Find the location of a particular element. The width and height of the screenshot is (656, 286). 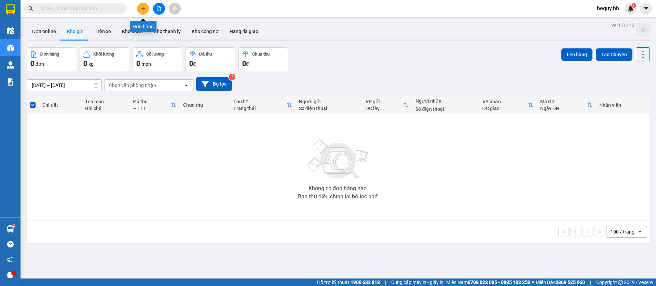

input: Tìm tên, số ĐT hoặc mã đơn is located at coordinates (78, 9).